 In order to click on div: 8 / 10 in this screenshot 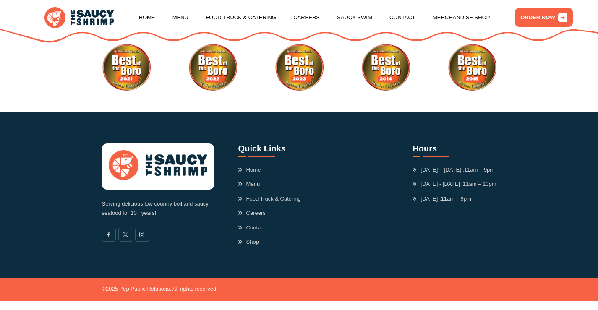, I will do `click(126, 68)`.